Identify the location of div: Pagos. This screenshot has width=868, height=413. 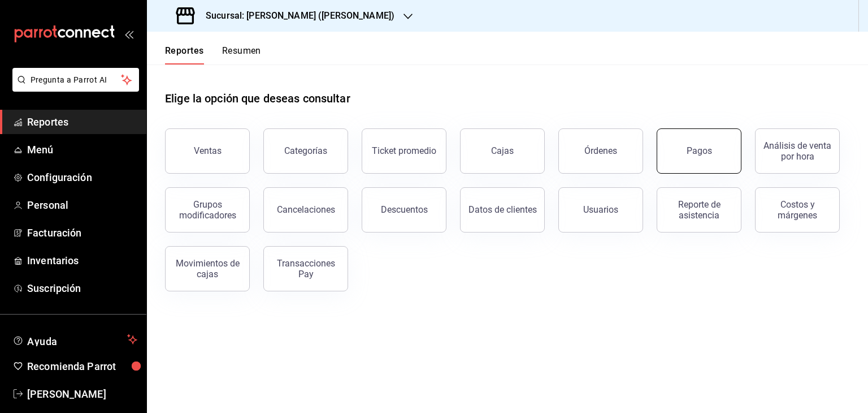
(699, 151).